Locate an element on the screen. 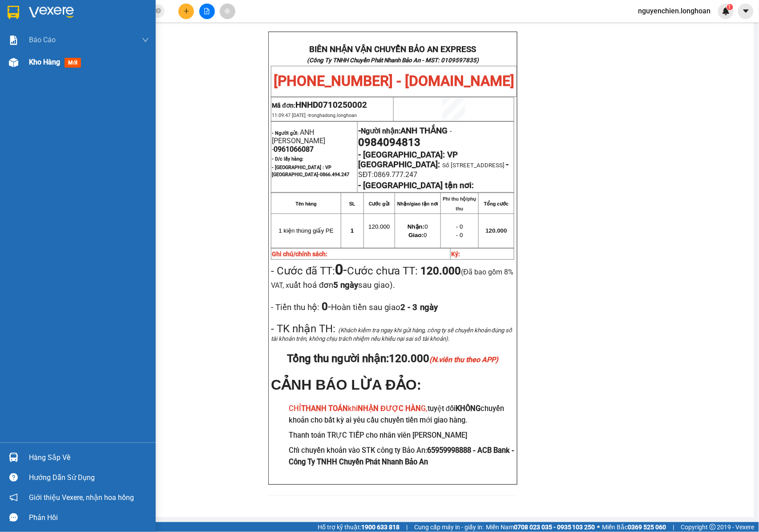 The height and width of the screenshot is (532, 759). span: nguyenchien.longhoan is located at coordinates (674, 11).